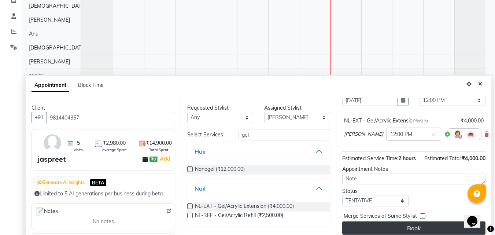 This screenshot has width=495, height=235. What do you see at coordinates (165, 159) in the screenshot?
I see `a: Add` at bounding box center [165, 159].